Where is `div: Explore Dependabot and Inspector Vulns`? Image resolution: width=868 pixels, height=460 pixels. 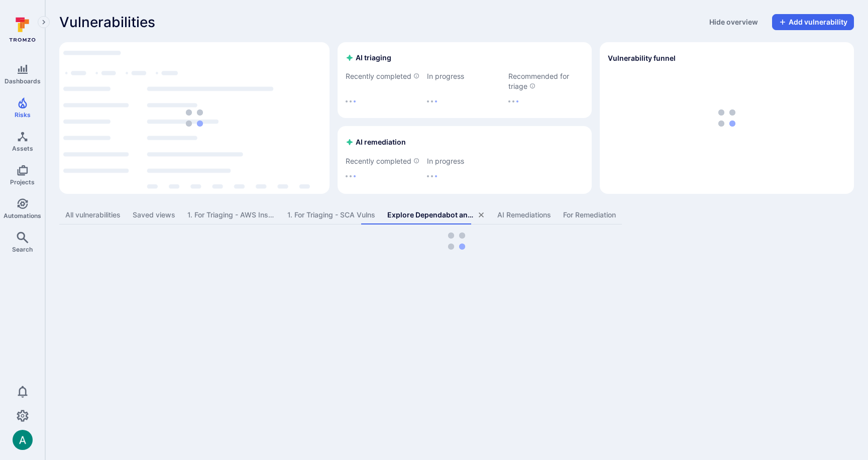
div: Explore Dependabot and Inspector Vulns is located at coordinates (431, 215).